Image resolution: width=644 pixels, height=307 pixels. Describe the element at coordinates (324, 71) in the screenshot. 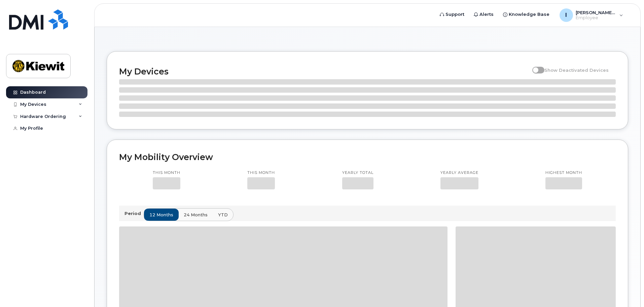

I see `h2: My Devices` at that location.